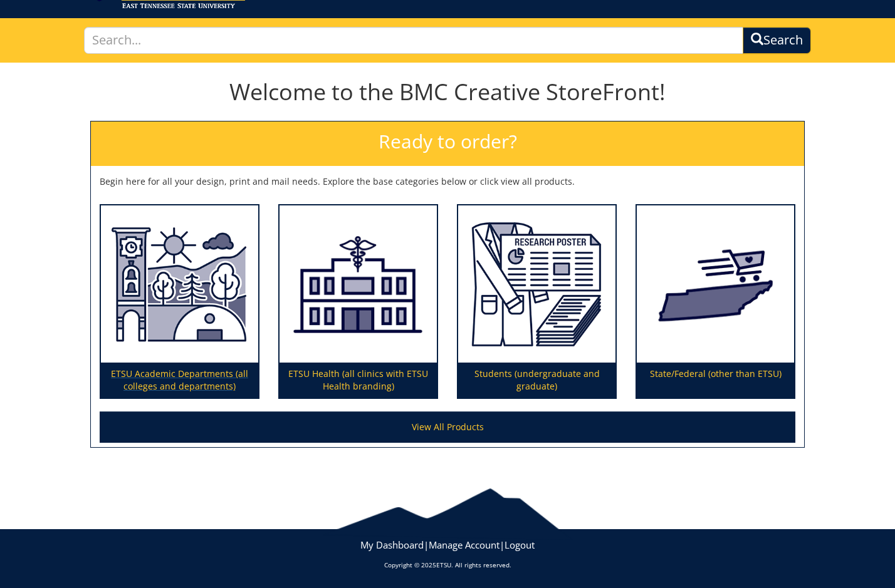  What do you see at coordinates (715, 381) in the screenshot?
I see `p: State/Federal (other than ETSU)` at bounding box center [715, 381].